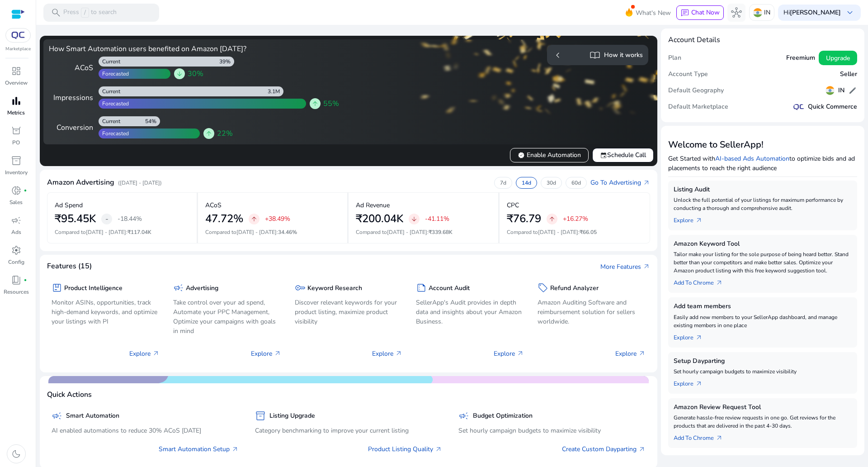  Describe the element at coordinates (180, 73) in the screenshot. I see `span: arrow_downward` at that location.